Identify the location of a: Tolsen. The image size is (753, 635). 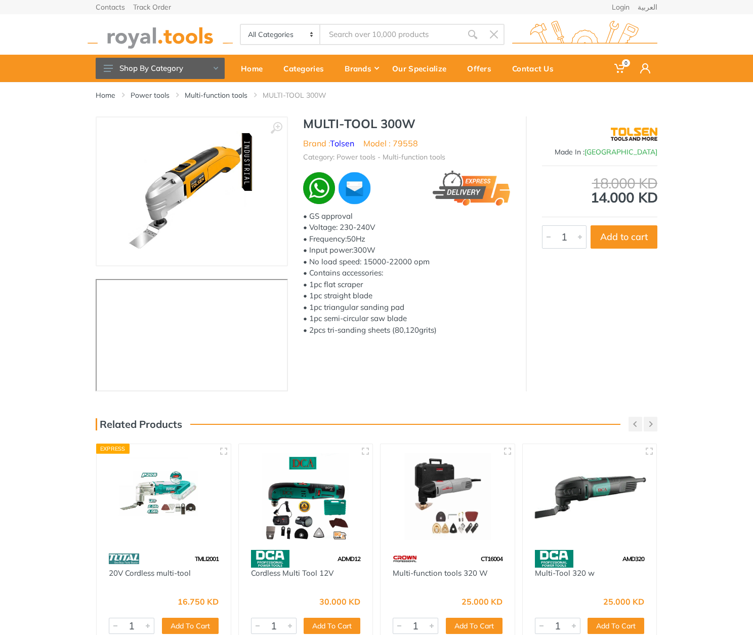
(342, 143).